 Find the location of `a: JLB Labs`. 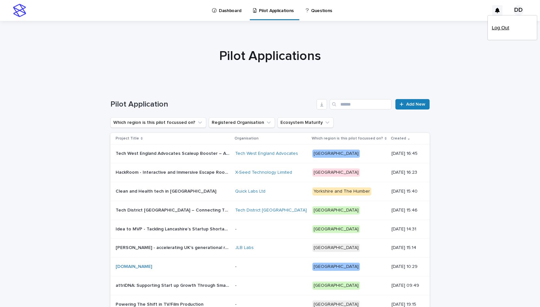

a: JLB Labs is located at coordinates (244, 247).